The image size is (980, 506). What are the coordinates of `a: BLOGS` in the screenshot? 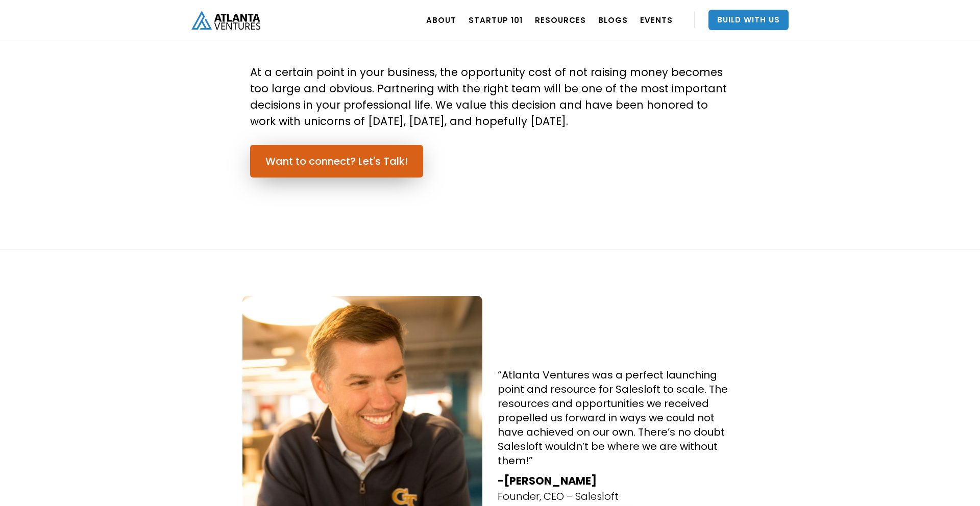 It's located at (613, 20).